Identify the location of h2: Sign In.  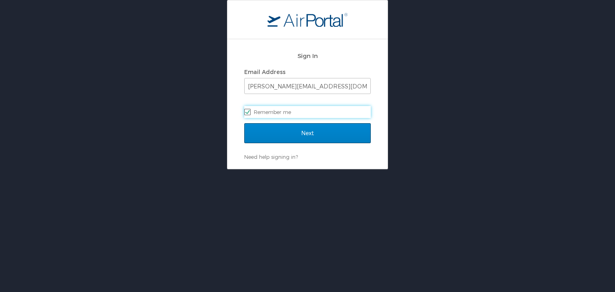
(308, 56).